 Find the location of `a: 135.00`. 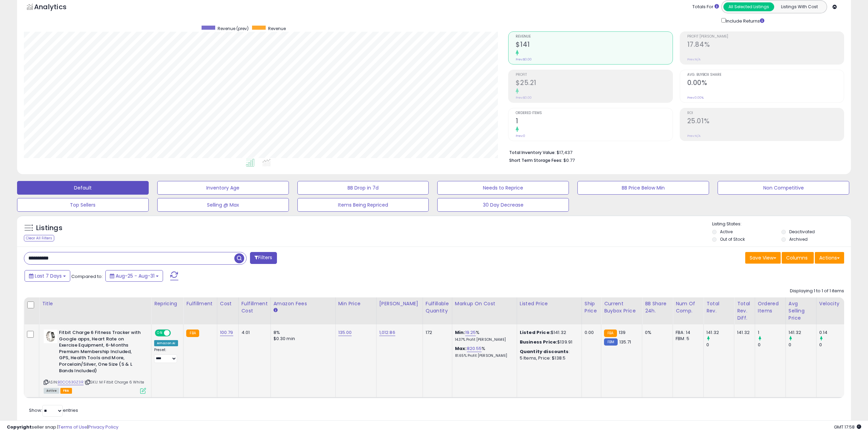

a: 135.00 is located at coordinates (345, 333).